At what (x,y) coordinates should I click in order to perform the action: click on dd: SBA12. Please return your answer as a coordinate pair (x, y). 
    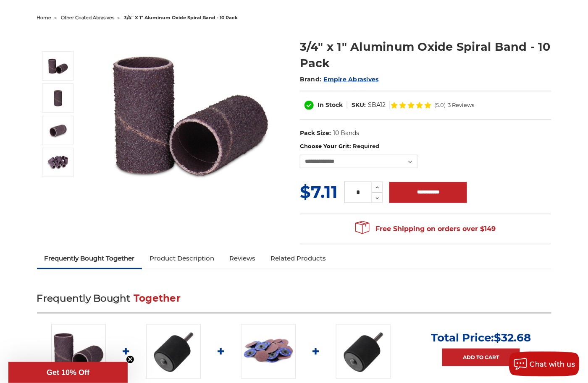
    Looking at the image, I should click on (376, 105).